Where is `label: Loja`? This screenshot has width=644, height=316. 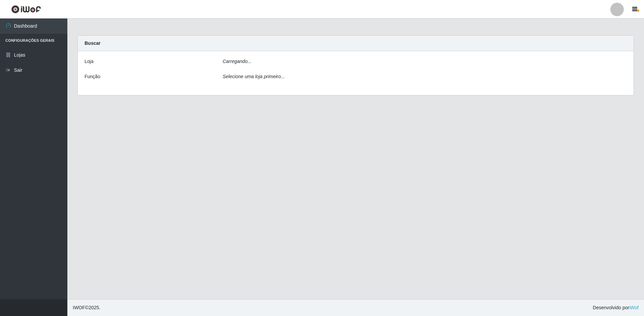 label: Loja is located at coordinates (89, 62).